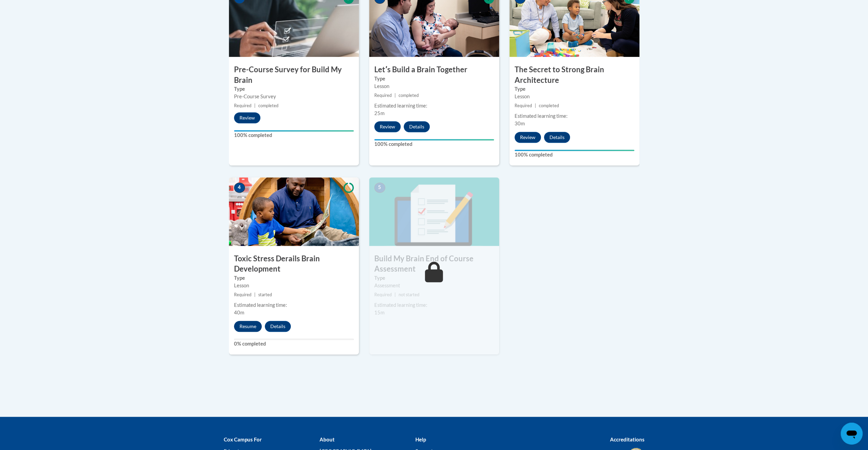 This screenshot has width=868, height=450. I want to click on b: Accreditations, so click(627, 439).